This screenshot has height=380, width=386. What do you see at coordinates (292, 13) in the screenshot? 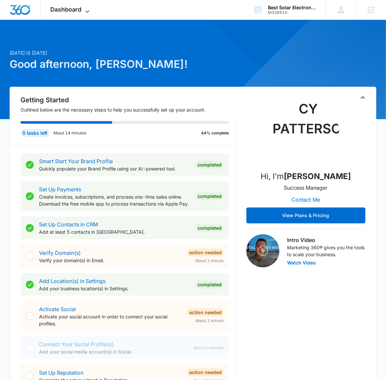
I see `div: account id` at bounding box center [292, 13].